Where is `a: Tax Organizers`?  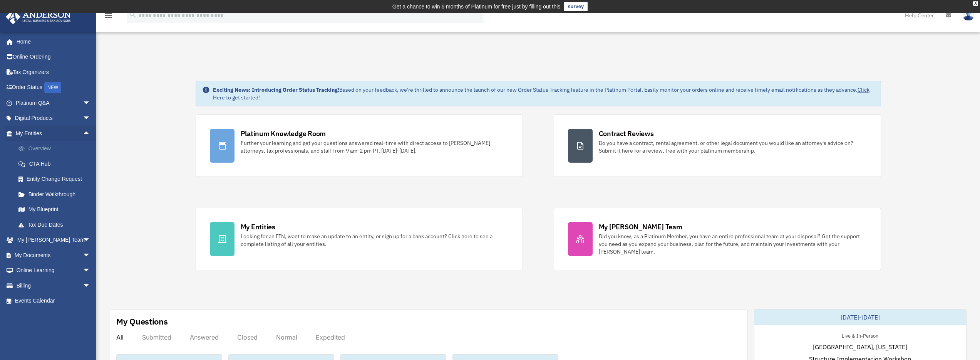 a: Tax Organizers is located at coordinates (53, 72).